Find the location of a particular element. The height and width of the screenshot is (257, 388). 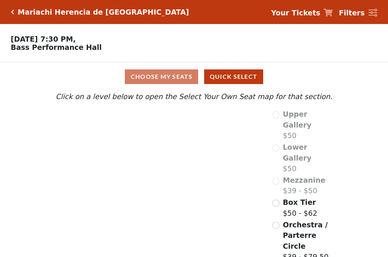

strong: Your Tickets is located at coordinates (295, 13).